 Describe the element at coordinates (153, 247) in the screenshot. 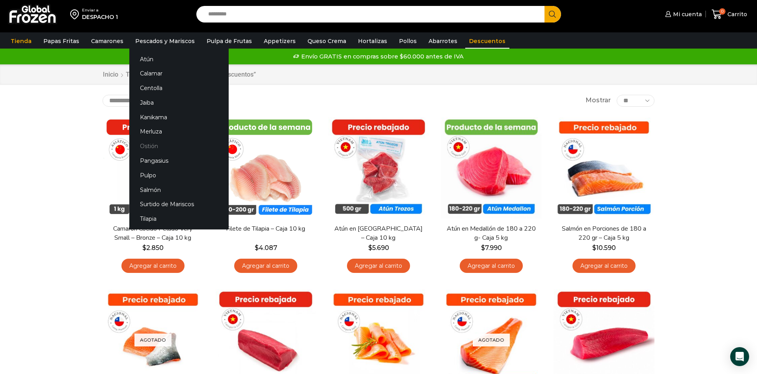

I see `bdi: 2.850` at that location.